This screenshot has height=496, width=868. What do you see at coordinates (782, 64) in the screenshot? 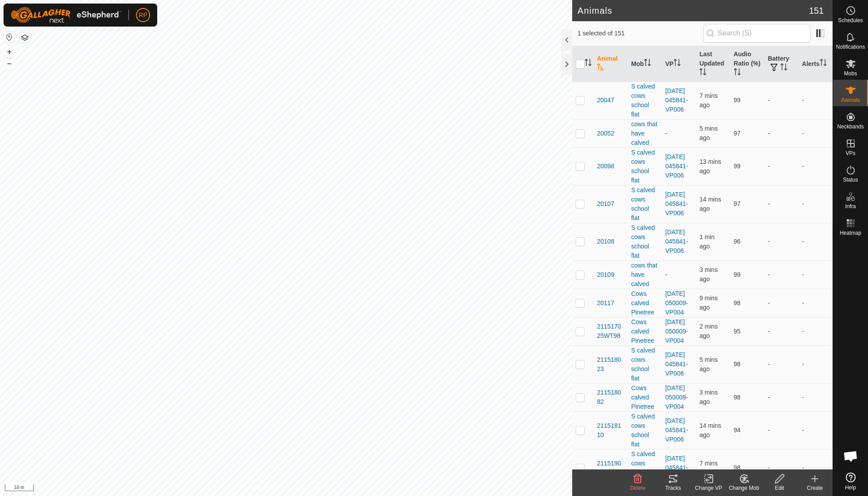
I see `th: Battery` at bounding box center [782, 64].